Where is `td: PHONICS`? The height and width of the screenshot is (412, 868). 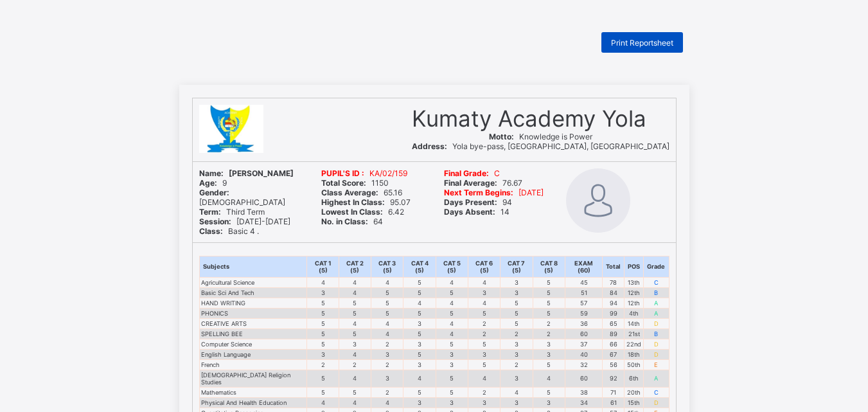
td: PHONICS is located at coordinates (253, 313).